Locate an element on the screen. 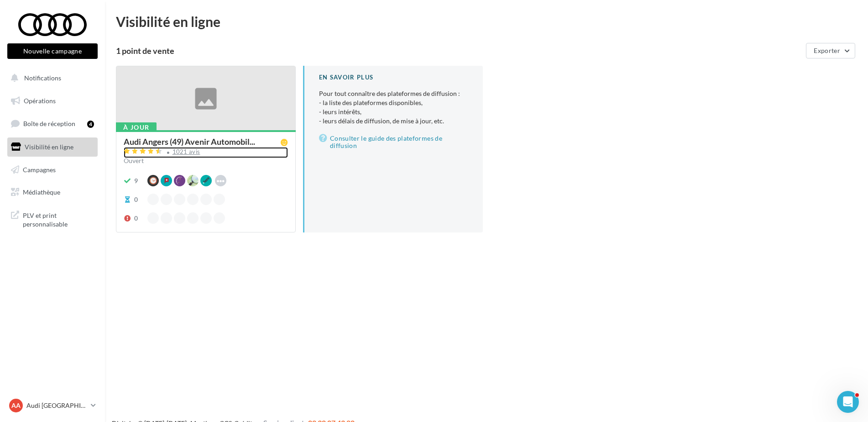 This screenshot has width=868, height=422. span: Visibilité en ligne is located at coordinates (49, 146).